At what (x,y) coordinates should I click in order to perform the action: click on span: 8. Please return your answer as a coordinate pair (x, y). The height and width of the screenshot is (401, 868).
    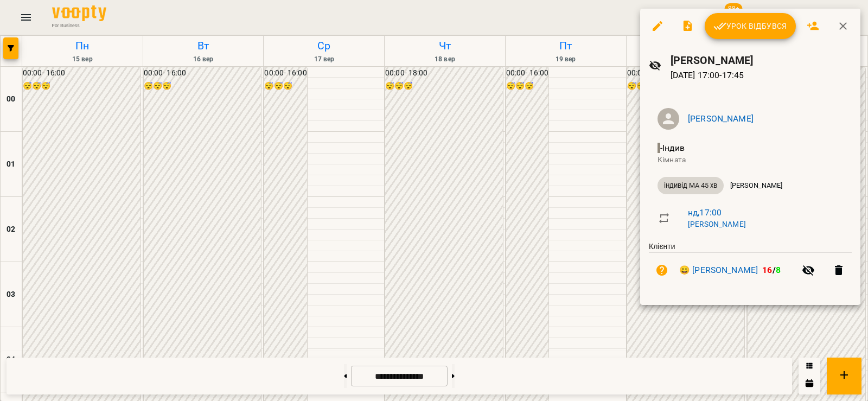
    Looking at the image, I should click on (778, 270).